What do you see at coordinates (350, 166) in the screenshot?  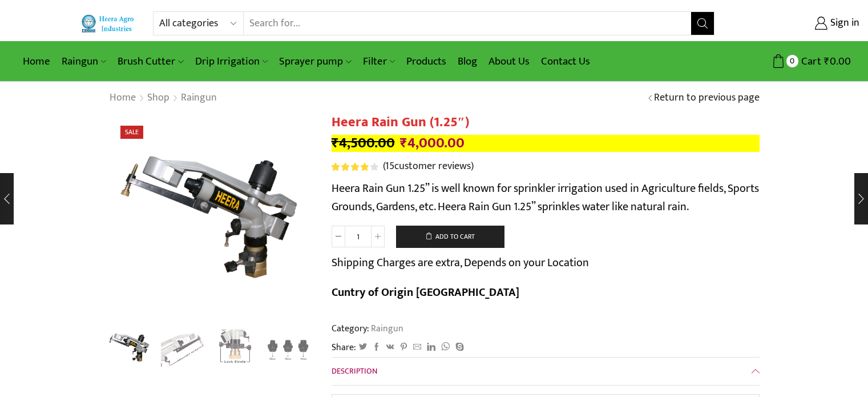 I see `span: Rated out of 5 based on customer ratings` at bounding box center [350, 166].